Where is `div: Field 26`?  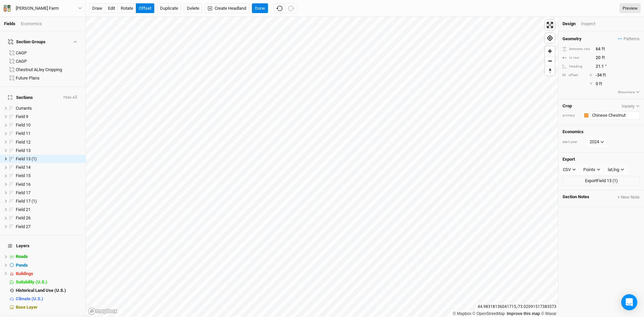 div: Field 26 is located at coordinates (48, 218).